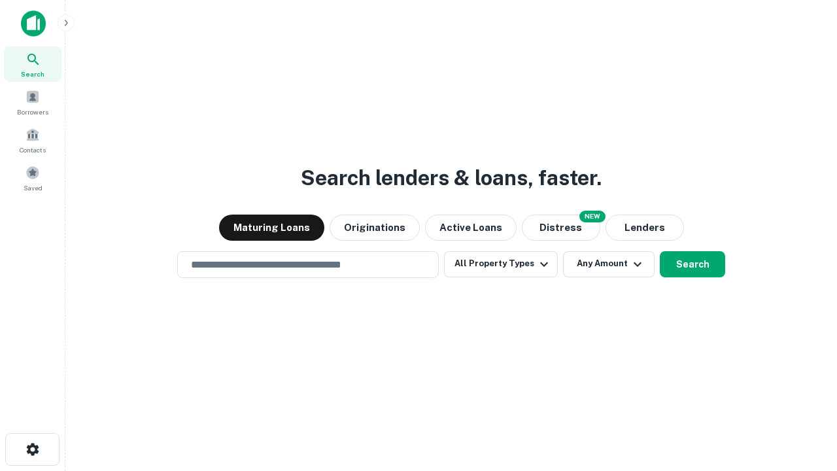 The width and height of the screenshot is (837, 471). I want to click on div: Search, so click(33, 64).